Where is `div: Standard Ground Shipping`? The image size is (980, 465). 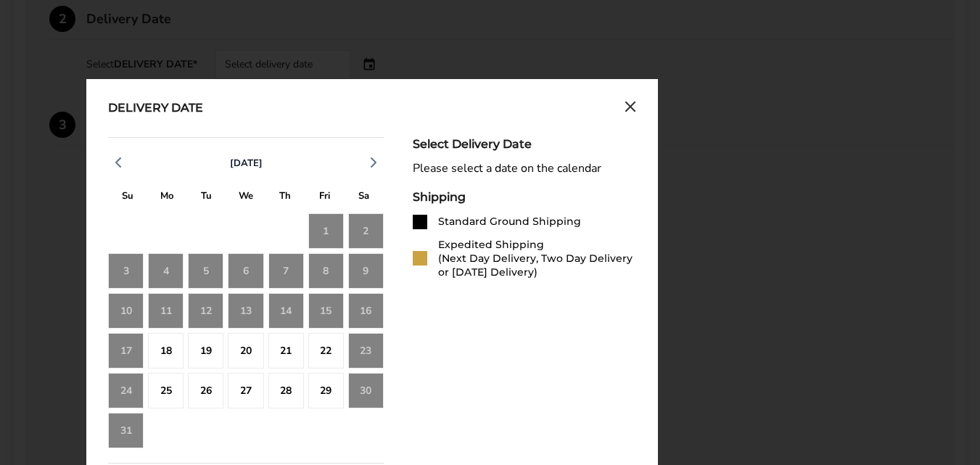 div: Standard Ground Shipping is located at coordinates (509, 222).